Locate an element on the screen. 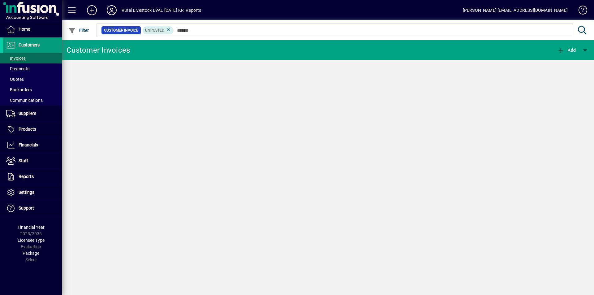 The image size is (594, 295). a: Suppliers is located at coordinates (32, 114).